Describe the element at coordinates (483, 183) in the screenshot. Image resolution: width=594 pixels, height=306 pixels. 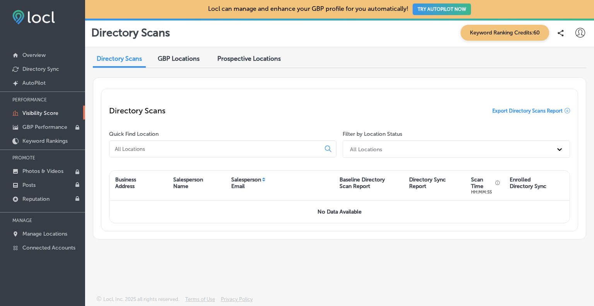
I see `div: Scan Time` at that location.